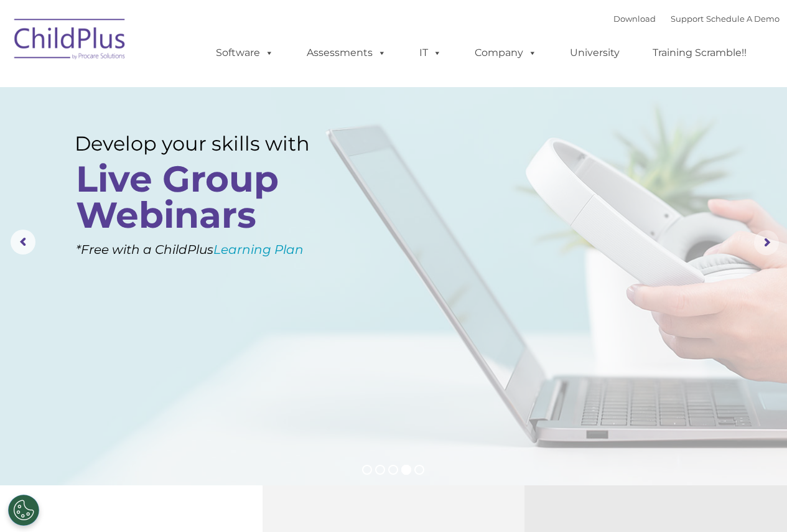 The height and width of the screenshot is (532, 787). What do you see at coordinates (192, 86) in the screenshot?
I see `span: Last name` at bounding box center [192, 86].